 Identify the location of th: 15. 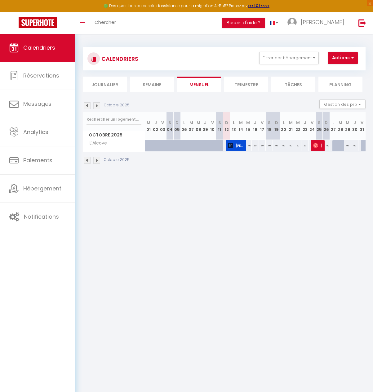
(248, 126).